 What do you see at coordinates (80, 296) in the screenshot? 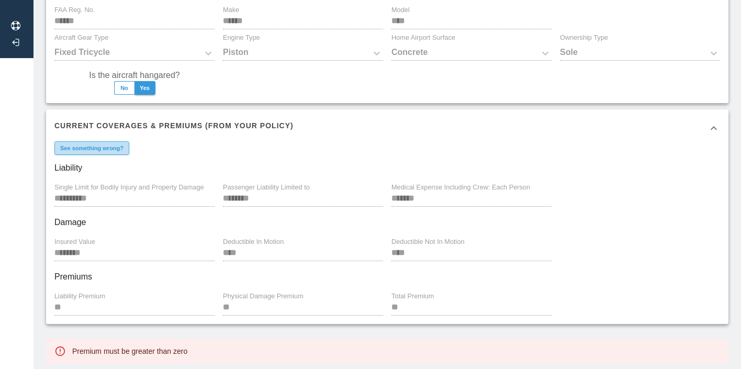
I see `label: Liability Premium` at bounding box center [80, 296].